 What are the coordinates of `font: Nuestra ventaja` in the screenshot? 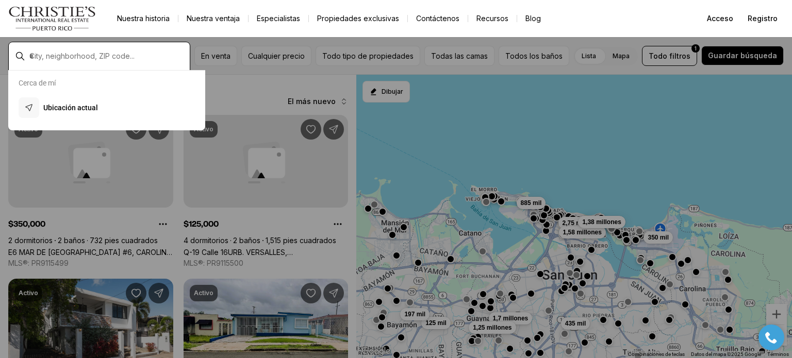 It's located at (213, 18).